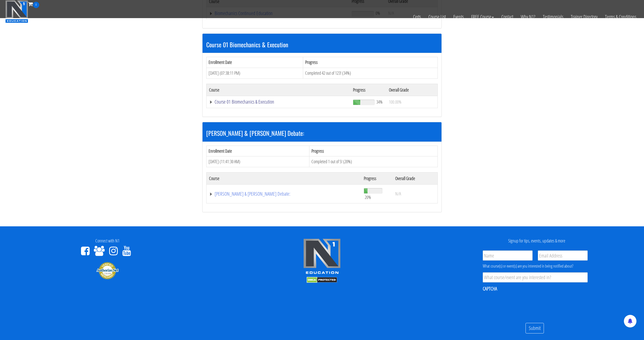 The width and height of the screenshot is (644, 340). What do you see at coordinates (483, 17) in the screenshot?
I see `a: FREE Course` at bounding box center [483, 17].